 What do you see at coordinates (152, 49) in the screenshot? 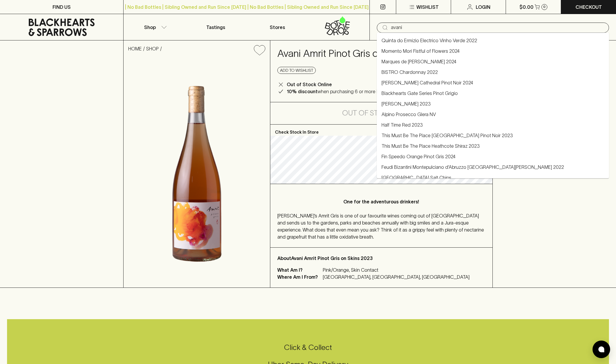
I see `a: SHOP` at bounding box center [152, 49].